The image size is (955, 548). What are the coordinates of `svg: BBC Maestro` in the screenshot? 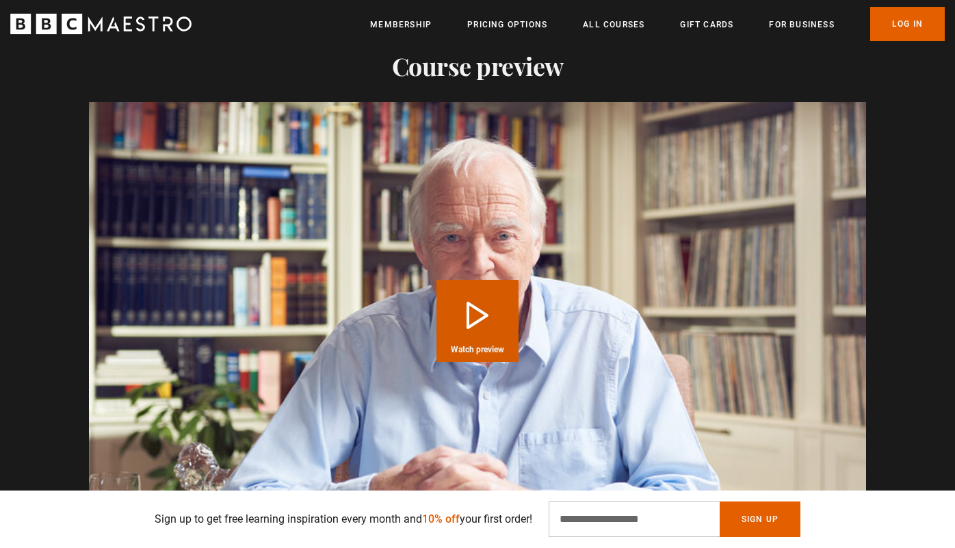 It's located at (101, 24).